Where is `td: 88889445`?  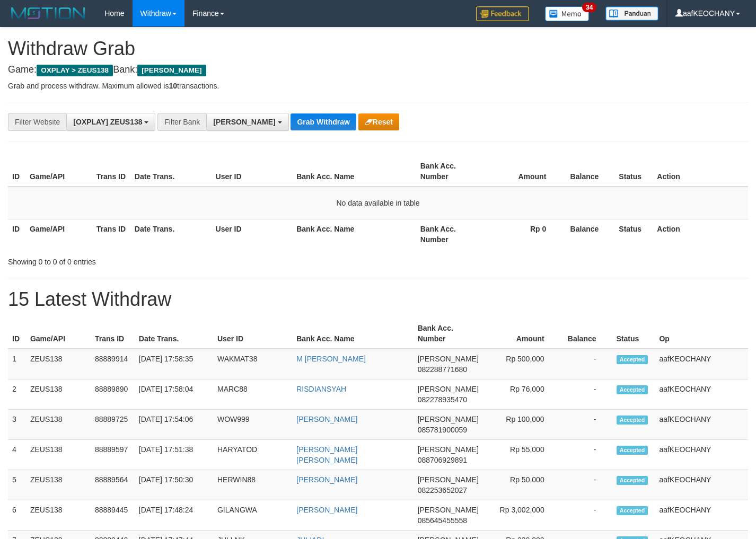 td: 88889445 is located at coordinates (112, 516).